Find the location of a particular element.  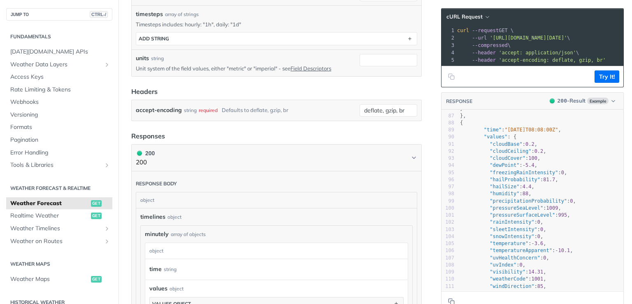

span: Weather Data Layers is located at coordinates (56, 65).